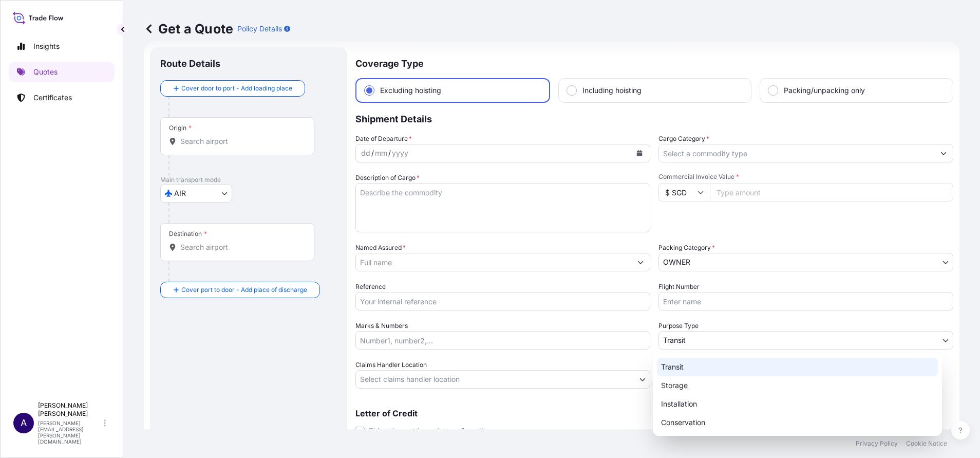 The image size is (980, 458). Describe the element at coordinates (371, 287) in the screenshot. I see `label: Reference` at that location.